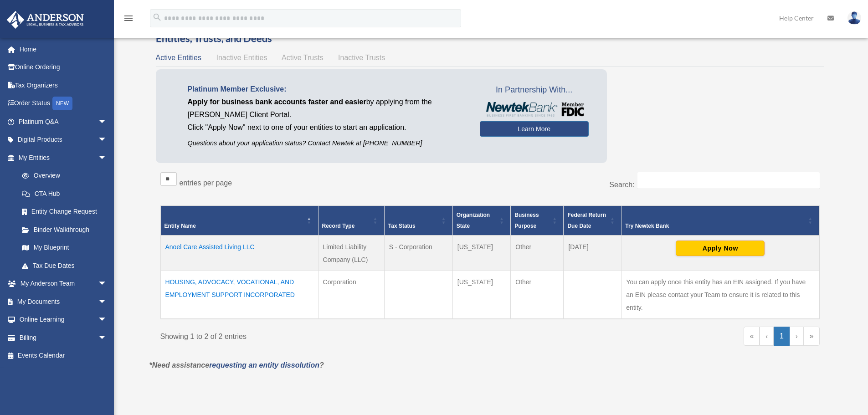 The height and width of the screenshot is (415, 868). What do you see at coordinates (361, 57) in the screenshot?
I see `span: Inactive Trusts` at bounding box center [361, 57].